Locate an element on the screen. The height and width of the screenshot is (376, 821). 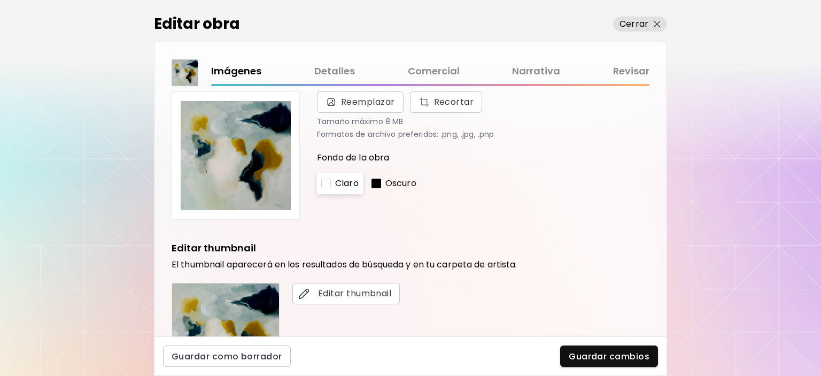
a: Comercial is located at coordinates (434, 71).